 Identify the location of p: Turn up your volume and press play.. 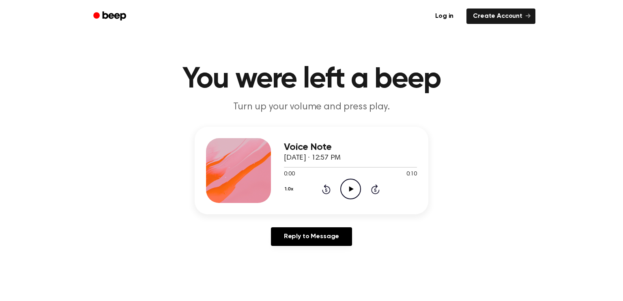
(311, 107).